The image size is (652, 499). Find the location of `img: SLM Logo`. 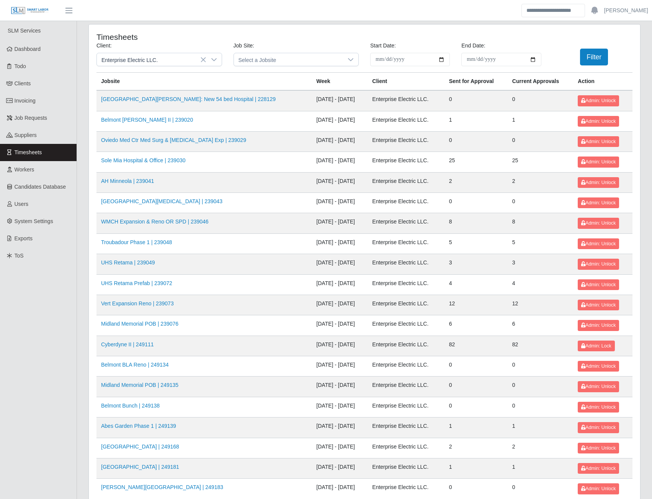

img: SLM Logo is located at coordinates (30, 11).